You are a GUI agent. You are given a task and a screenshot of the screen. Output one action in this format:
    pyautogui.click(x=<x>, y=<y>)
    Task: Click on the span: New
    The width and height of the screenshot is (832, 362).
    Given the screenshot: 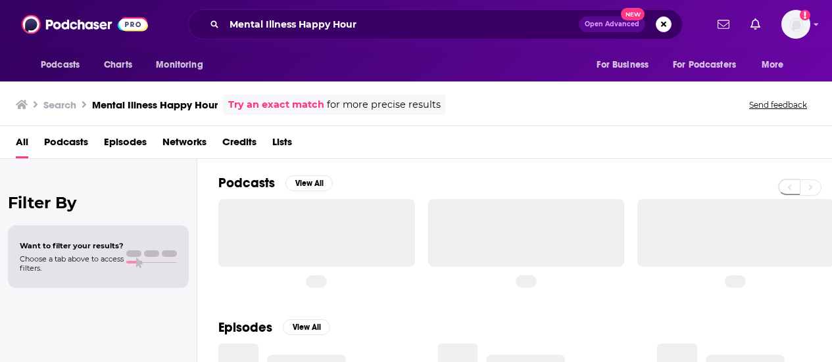 What is the action you would take?
    pyautogui.click(x=632, y=14)
    